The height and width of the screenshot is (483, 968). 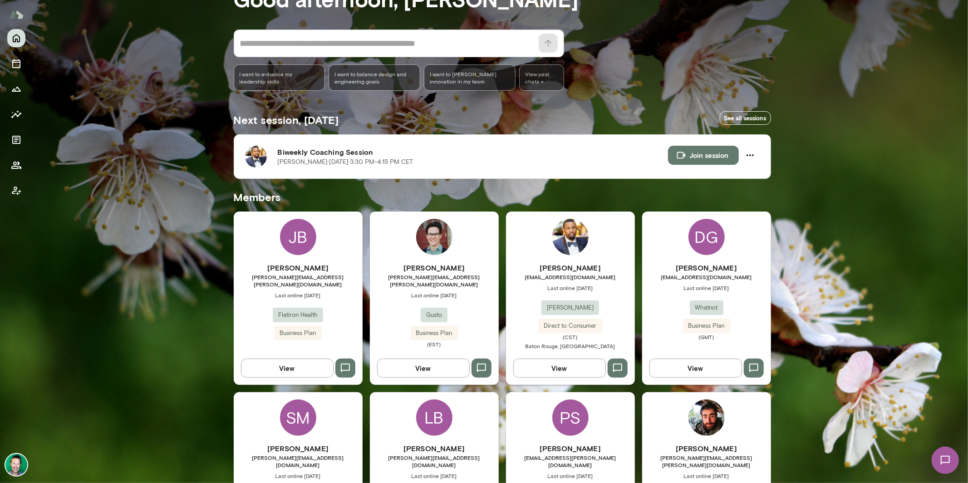 What do you see at coordinates (298, 237) in the screenshot?
I see `div: JB` at bounding box center [298, 237].